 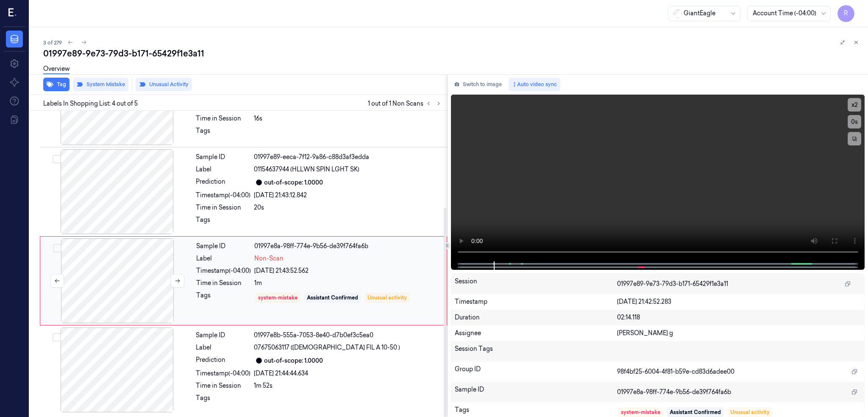 What do you see at coordinates (90, 104) in the screenshot?
I see `span: Labels In Shopping List: 4 out of 5` at bounding box center [90, 104].